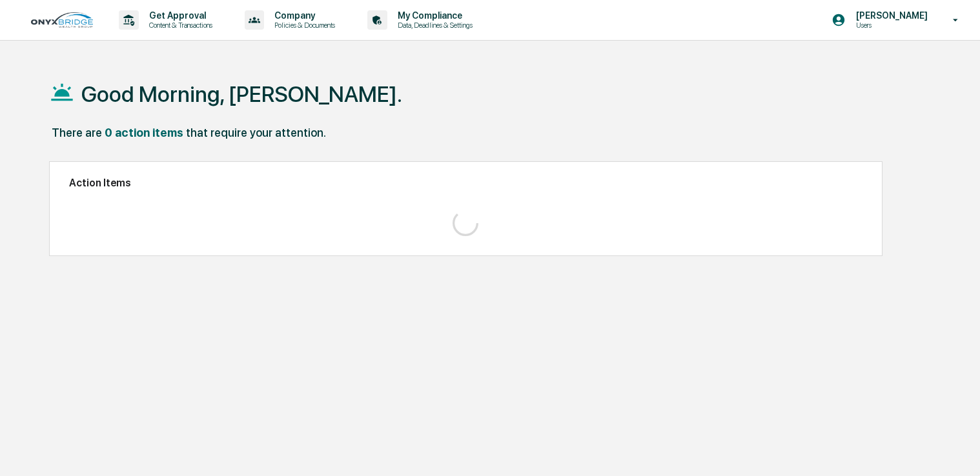  Describe the element at coordinates (77, 132) in the screenshot. I see `div: There are` at that location.